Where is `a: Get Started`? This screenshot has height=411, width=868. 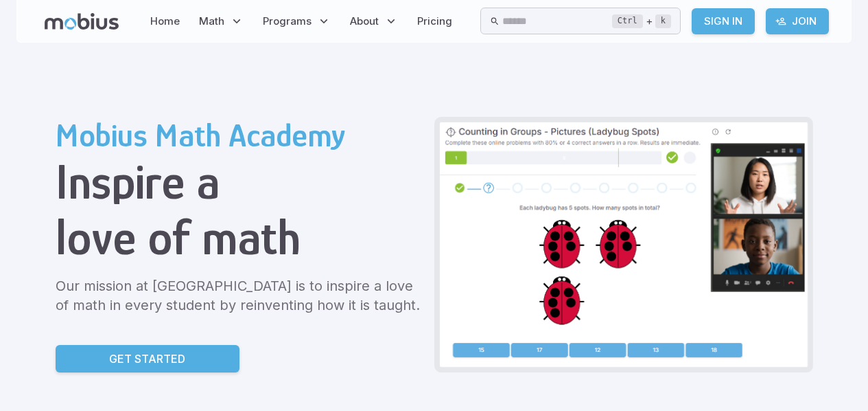
a: Get Started is located at coordinates (148, 359).